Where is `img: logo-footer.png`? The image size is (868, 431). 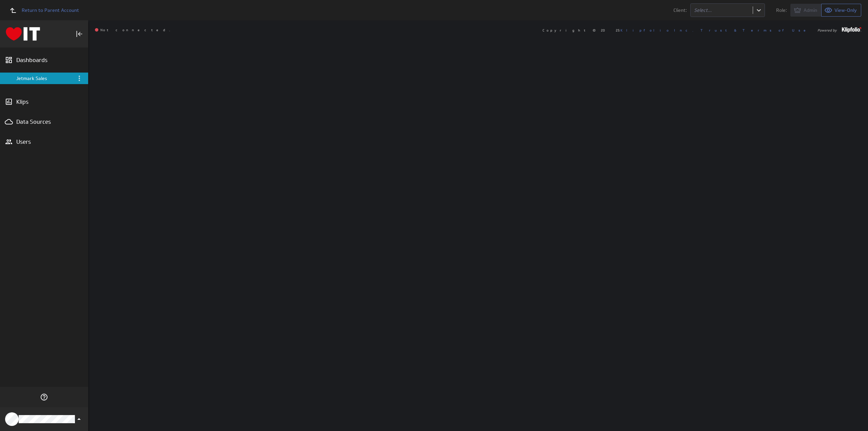 img: logo-footer.png is located at coordinates (851, 30).